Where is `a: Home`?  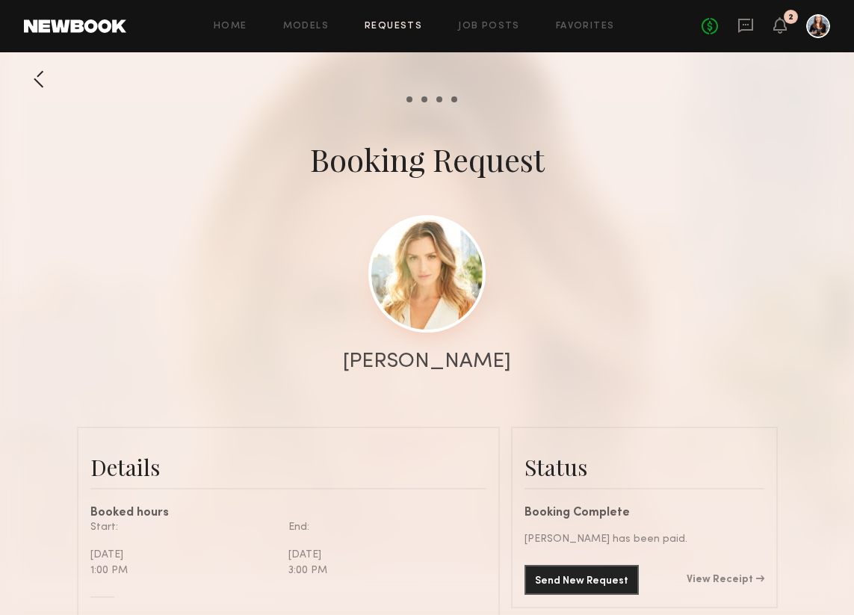
a: Home is located at coordinates (230, 26).